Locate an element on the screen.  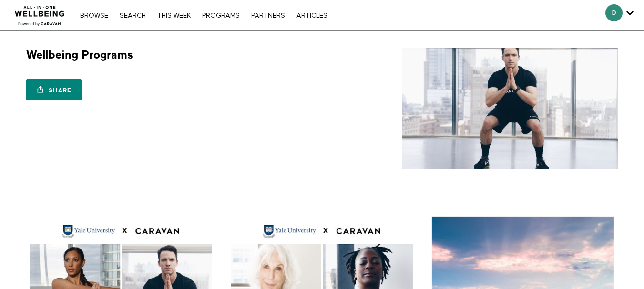
h1: Wellbeing Programs is located at coordinates (80, 55).